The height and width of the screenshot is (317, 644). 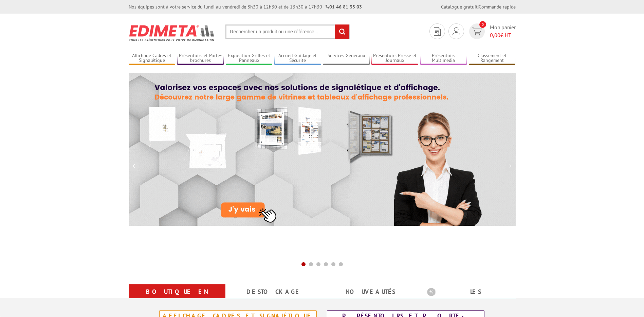 I want to click on a: Les promotions, so click(x=467, y=298).